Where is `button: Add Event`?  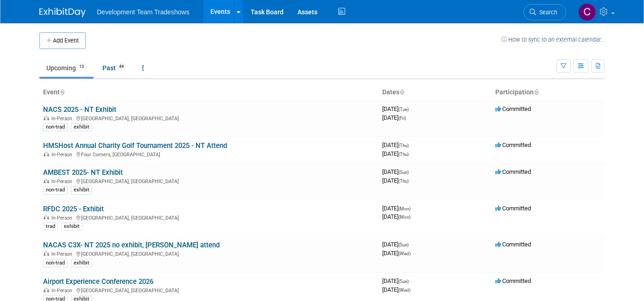 button: Add Event is located at coordinates (63, 40).